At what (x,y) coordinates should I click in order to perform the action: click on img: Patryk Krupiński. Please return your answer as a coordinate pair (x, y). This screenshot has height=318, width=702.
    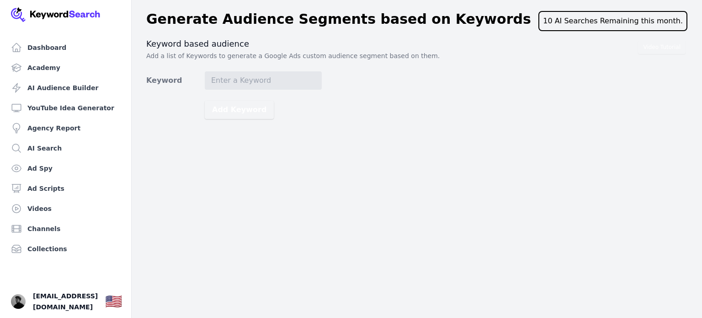
    Looking at the image, I should click on (18, 301).